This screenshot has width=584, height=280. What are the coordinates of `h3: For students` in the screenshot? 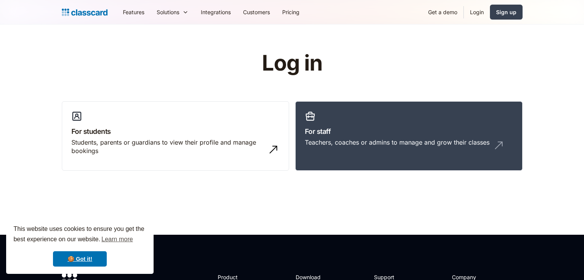 It's located at (176, 131).